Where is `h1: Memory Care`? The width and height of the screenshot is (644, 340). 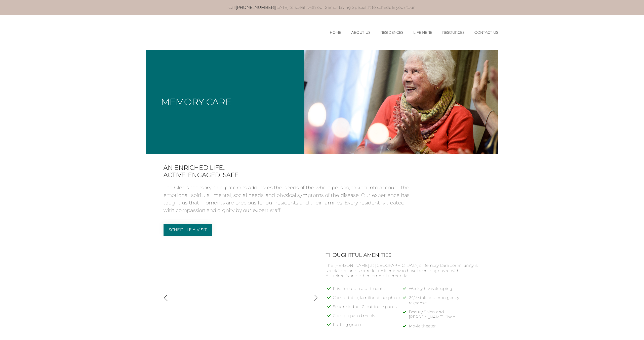
h1: Memory Care is located at coordinates (196, 102).